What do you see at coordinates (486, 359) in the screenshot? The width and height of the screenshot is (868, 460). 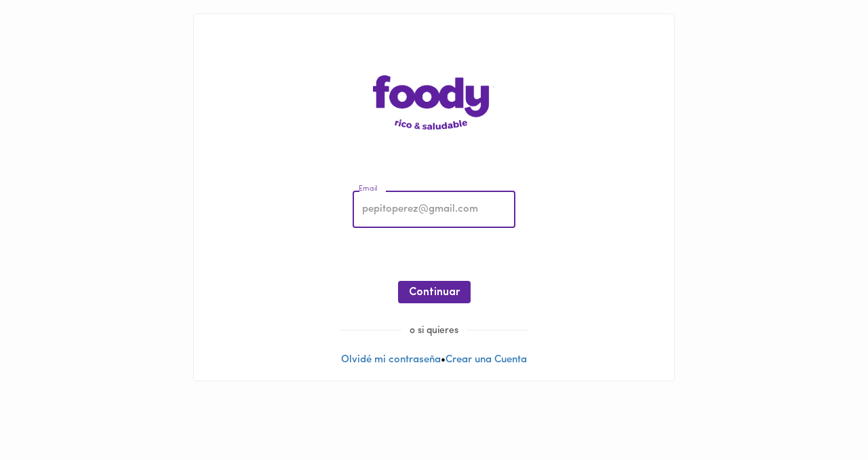 I see `a: Crear una Cuenta` at bounding box center [486, 359].